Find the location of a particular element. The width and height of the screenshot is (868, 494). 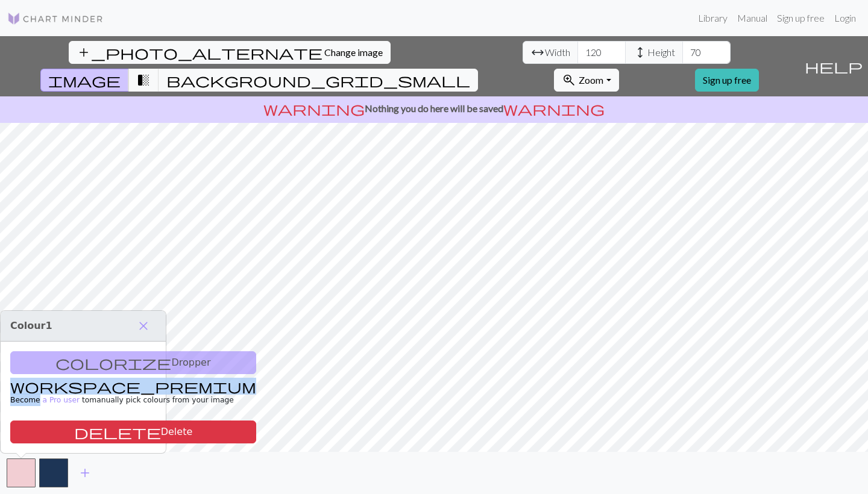

span: help is located at coordinates (833, 66).